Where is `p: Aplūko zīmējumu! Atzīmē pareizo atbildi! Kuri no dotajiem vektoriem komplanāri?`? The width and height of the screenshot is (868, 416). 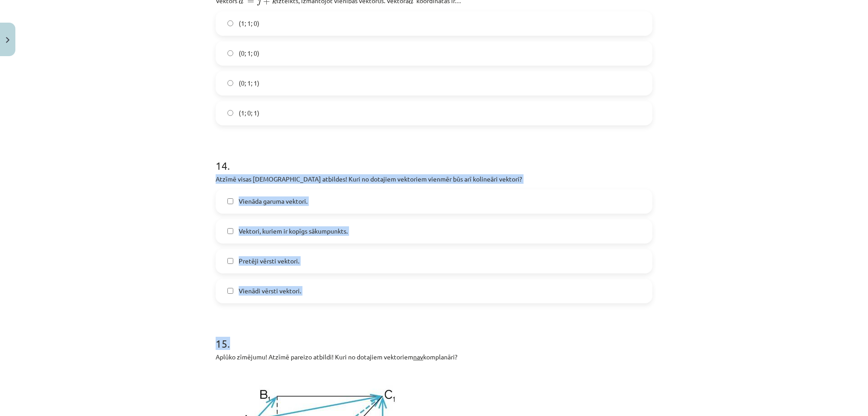 p: Aplūko zīmējumu! Atzīmē pareizo atbildi! Kuri no dotajiem vektoriem komplanāri? is located at coordinates (434, 356).